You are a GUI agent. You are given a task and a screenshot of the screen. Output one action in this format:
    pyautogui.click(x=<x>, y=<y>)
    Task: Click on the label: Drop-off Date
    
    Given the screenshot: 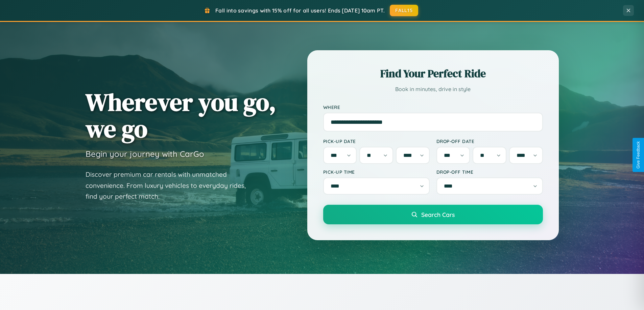 What is the action you would take?
    pyautogui.click(x=490, y=141)
    